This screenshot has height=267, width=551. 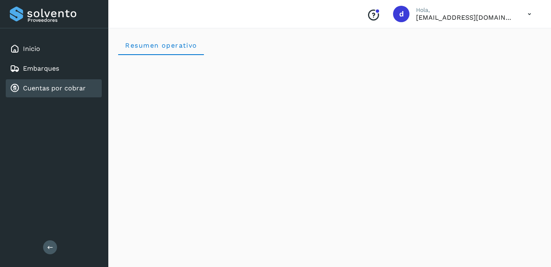 What do you see at coordinates (466, 10) in the screenshot?
I see `p: Hola,` at bounding box center [466, 10].